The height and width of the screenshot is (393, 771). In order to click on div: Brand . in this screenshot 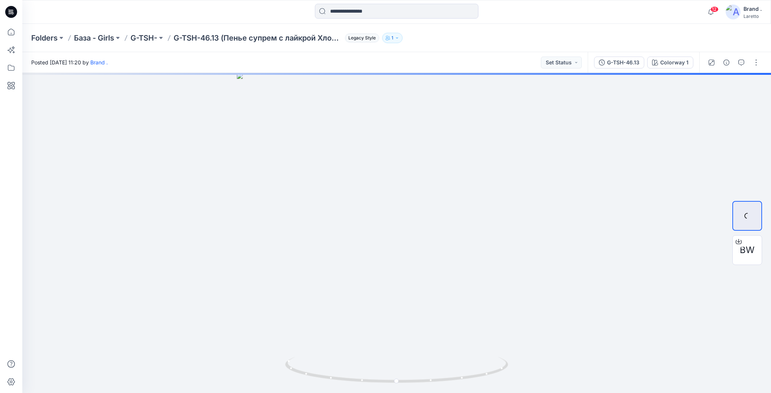, I will do `click(753, 9)`.